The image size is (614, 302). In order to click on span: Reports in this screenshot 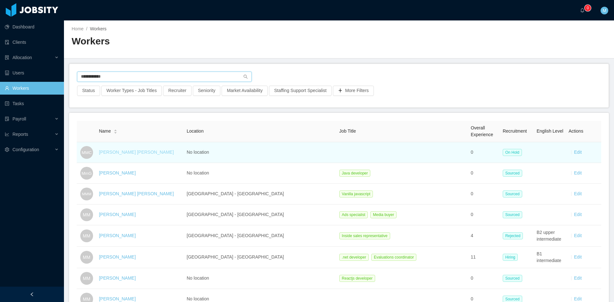, I will do `click(20, 134)`.